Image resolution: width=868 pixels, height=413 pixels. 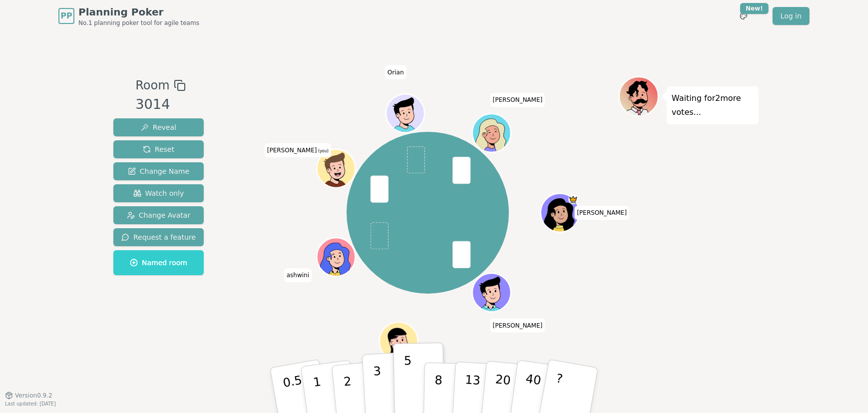 I want to click on span: Named room, so click(x=158, y=262).